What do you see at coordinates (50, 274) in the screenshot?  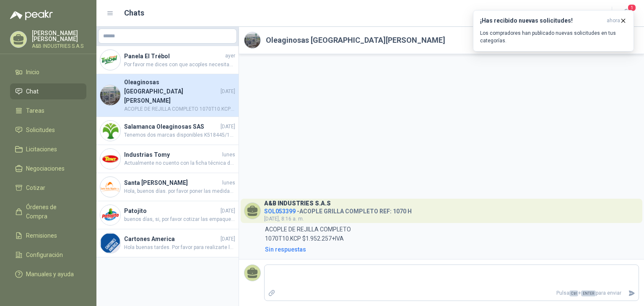 I see `span: Manuales y ayuda` at bounding box center [50, 274].